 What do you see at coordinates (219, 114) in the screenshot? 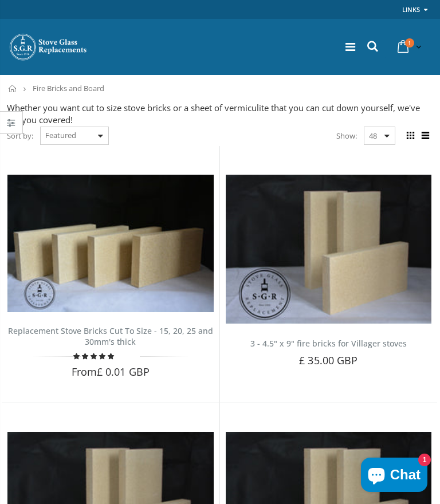
I see `div: Whether you want cut to size stove bricks or a sheet of vermiculite that you can cut down yoursel...` at bounding box center [219, 114].